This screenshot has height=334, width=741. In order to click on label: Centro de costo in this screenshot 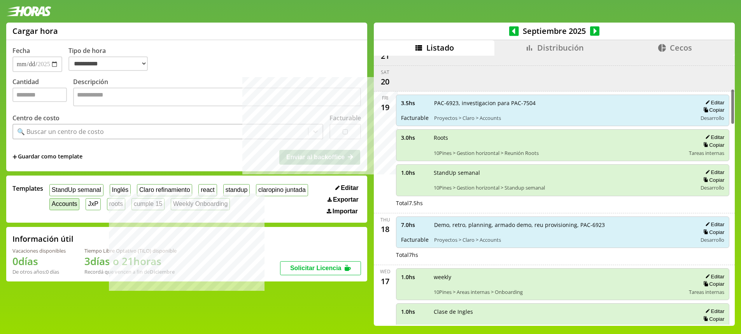, I will do `click(36, 118)`.